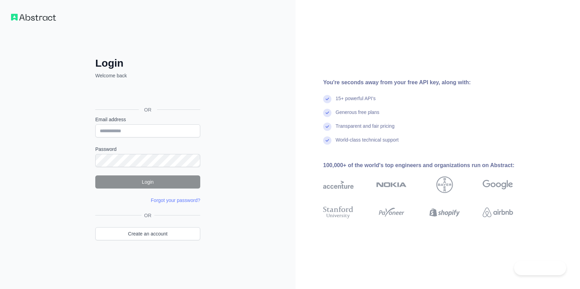 The width and height of the screenshot is (580, 289). I want to click on label: Password, so click(148, 149).